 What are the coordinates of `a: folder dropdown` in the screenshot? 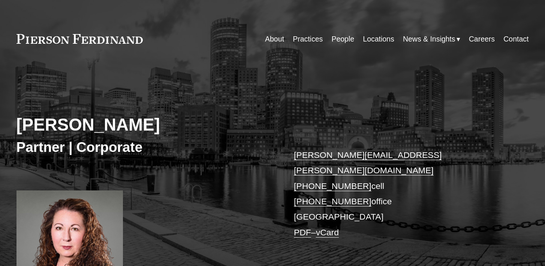 It's located at (431, 39).